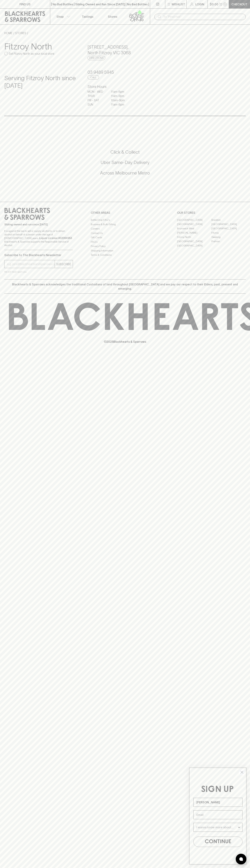 Image resolution: width=250 pixels, height=868 pixels. Describe the element at coordinates (217, 789) in the screenshot. I see `span: SIGN UP` at that location.